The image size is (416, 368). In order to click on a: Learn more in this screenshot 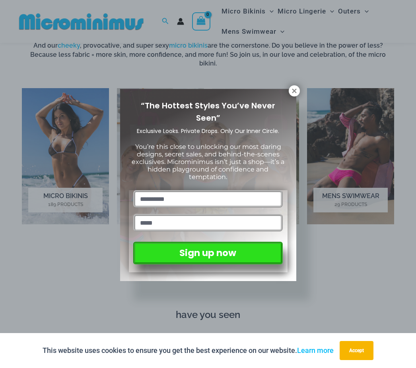, I will do `click(315, 350)`.